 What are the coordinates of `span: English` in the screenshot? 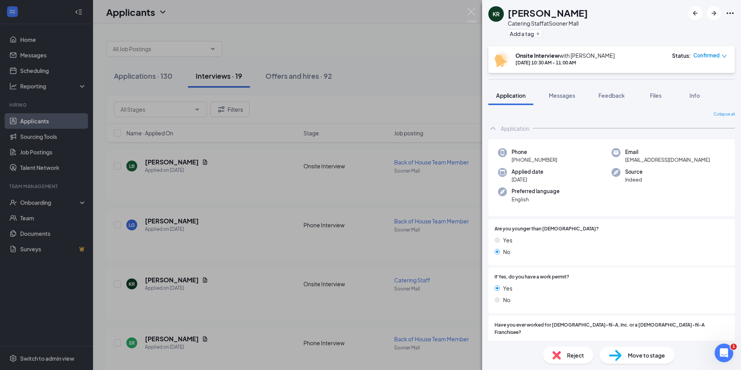 It's located at (535, 199).